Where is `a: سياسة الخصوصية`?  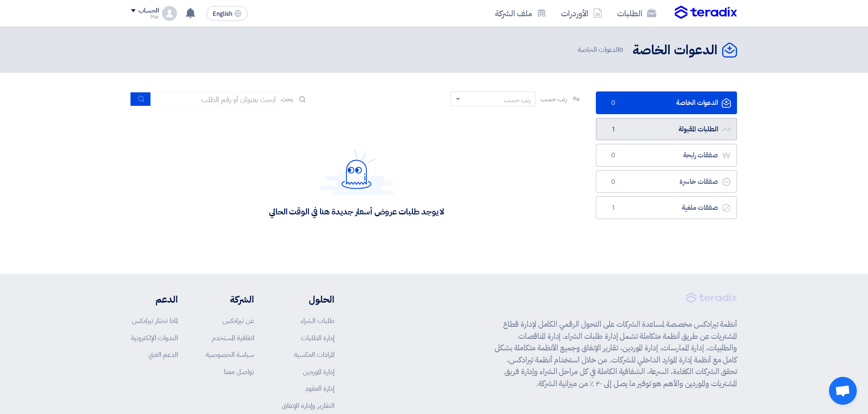
a: سياسة الخصوصية is located at coordinates (230, 355).